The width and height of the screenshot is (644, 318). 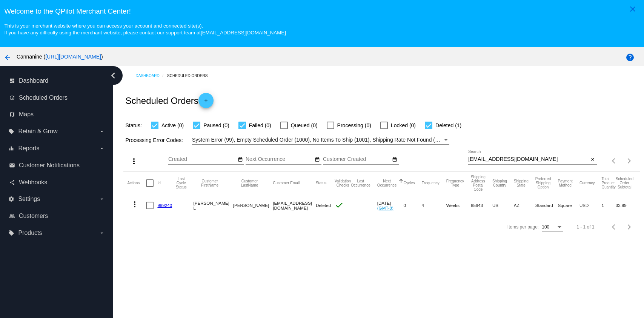 I want to click on a: 989240, so click(x=164, y=205).